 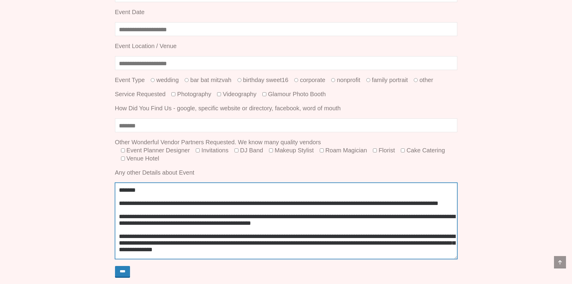 I want to click on p: Event Date, so click(x=286, y=12).